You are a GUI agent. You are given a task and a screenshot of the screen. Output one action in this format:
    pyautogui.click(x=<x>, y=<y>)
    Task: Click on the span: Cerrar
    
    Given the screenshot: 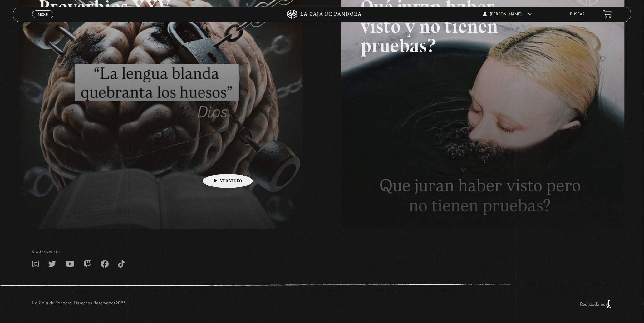 What is the action you would take?
    pyautogui.click(x=43, y=20)
    